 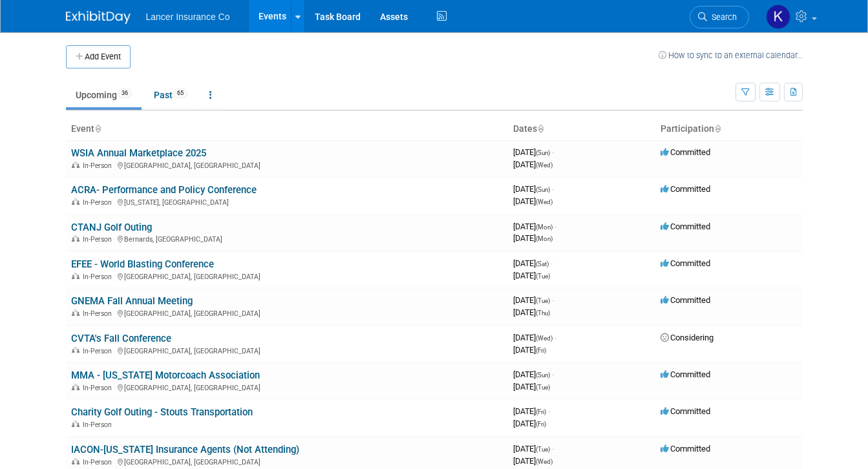 I want to click on th: Dates, so click(x=582, y=129).